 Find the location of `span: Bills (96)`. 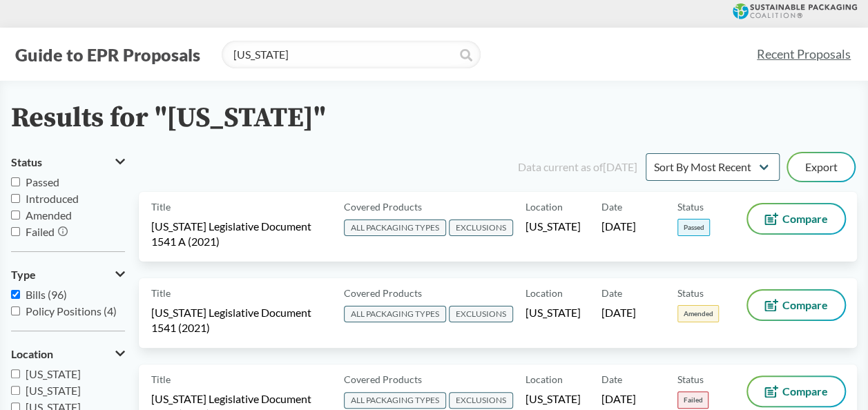

span: Bills (96) is located at coordinates (47, 294).